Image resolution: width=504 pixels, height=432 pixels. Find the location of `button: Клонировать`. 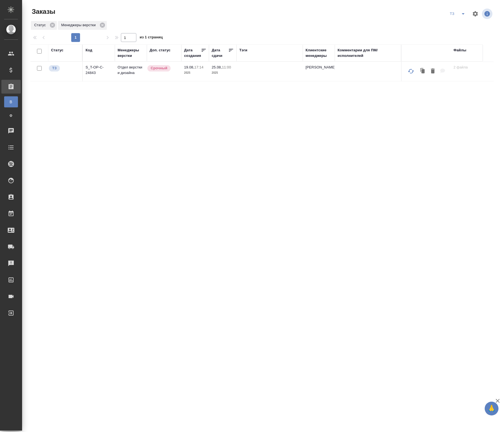

button: Клонировать is located at coordinates (423, 71).